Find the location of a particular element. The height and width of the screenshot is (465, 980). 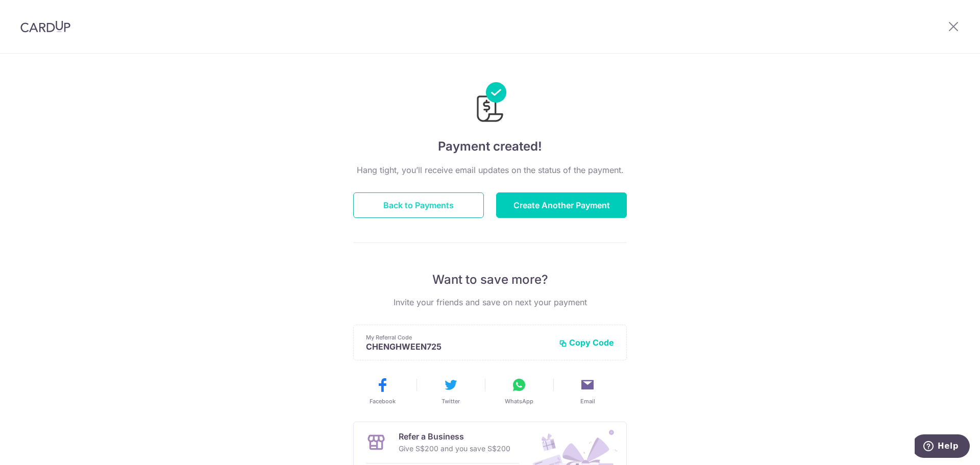

p: Hang tight, you’ll receive email updates on the status of the payment. is located at coordinates (490, 170).